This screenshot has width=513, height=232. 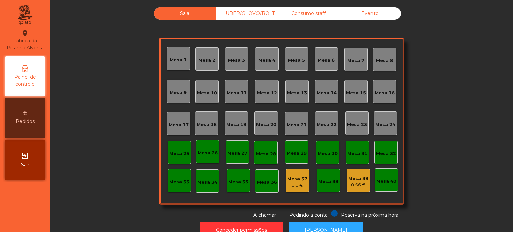 What do you see at coordinates (308, 215) in the screenshot?
I see `span: Pedindo a conta` at bounding box center [308, 215].